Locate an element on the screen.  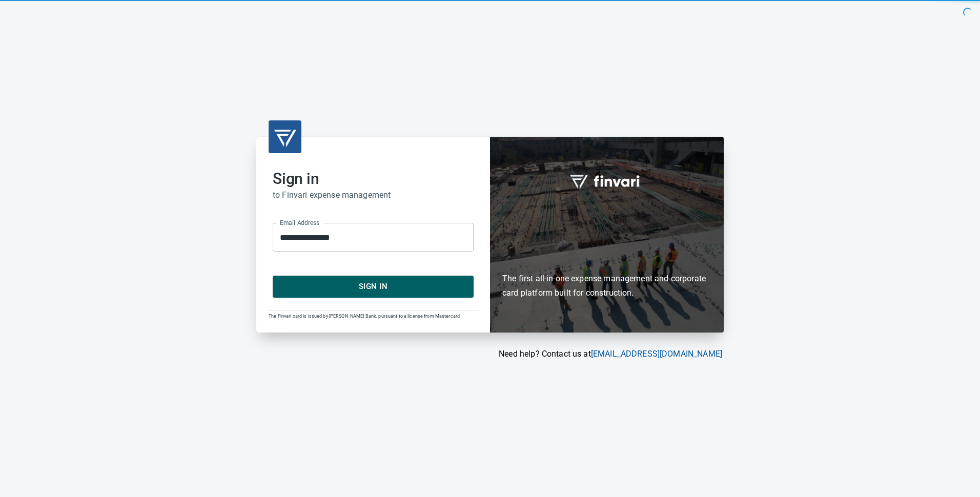
h6: The first all-in-one expense management and corporate card platform built for construction. is located at coordinates (607, 256).